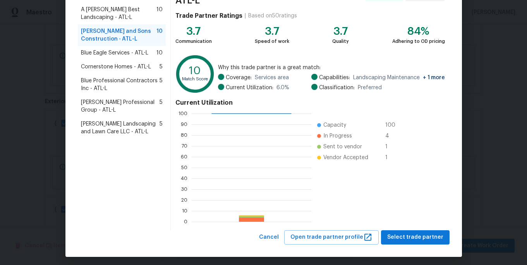 The image size is (527, 265). Describe the element at coordinates (370, 88) in the screenshot. I see `span: Preferred` at that location.